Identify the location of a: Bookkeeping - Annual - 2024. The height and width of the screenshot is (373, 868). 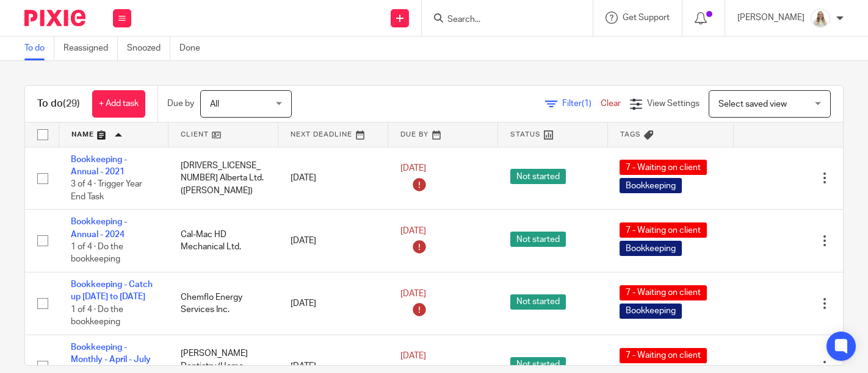
(99, 228).